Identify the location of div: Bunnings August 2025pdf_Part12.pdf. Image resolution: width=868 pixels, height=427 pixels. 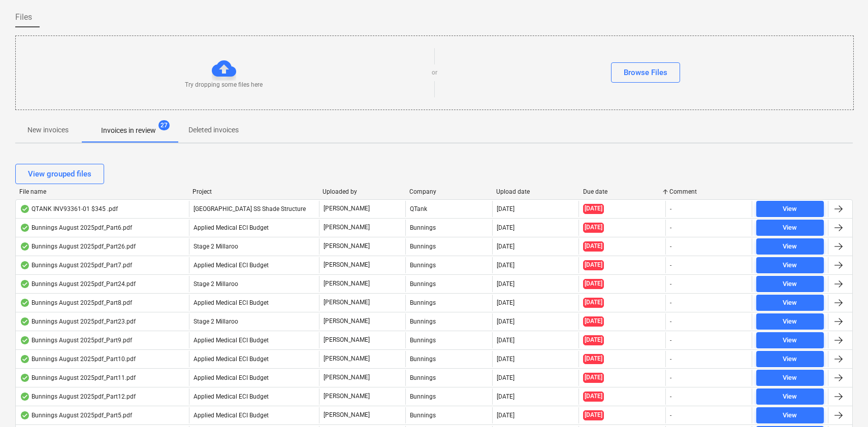
(78, 397).